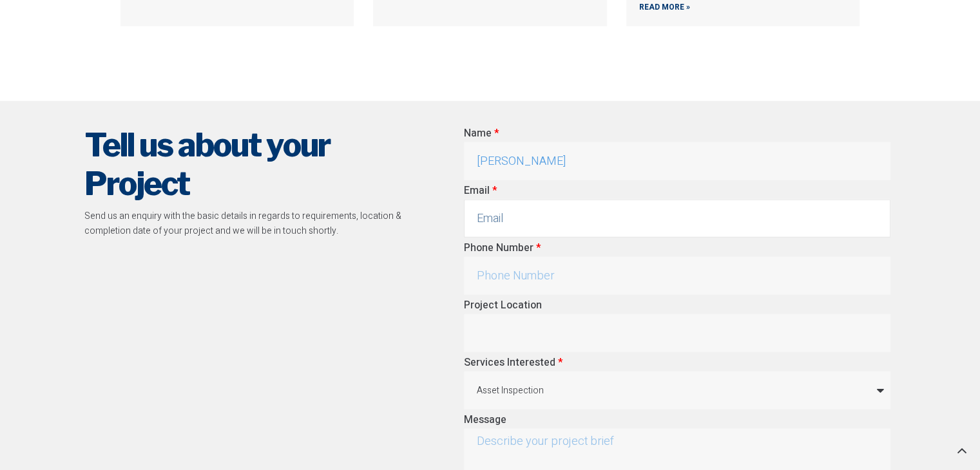 This screenshot has width=980, height=470. What do you see at coordinates (480, 191) in the screenshot?
I see `label: Email` at bounding box center [480, 191].